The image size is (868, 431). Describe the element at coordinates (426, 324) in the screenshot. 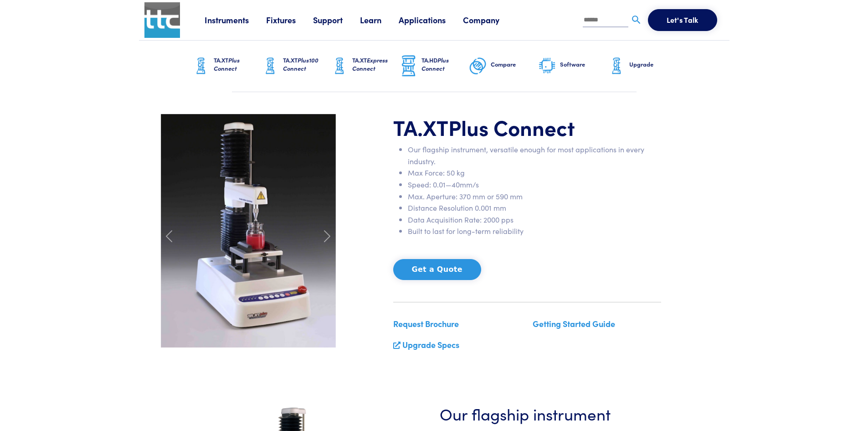

I see `a: Request Brochure` at that location.